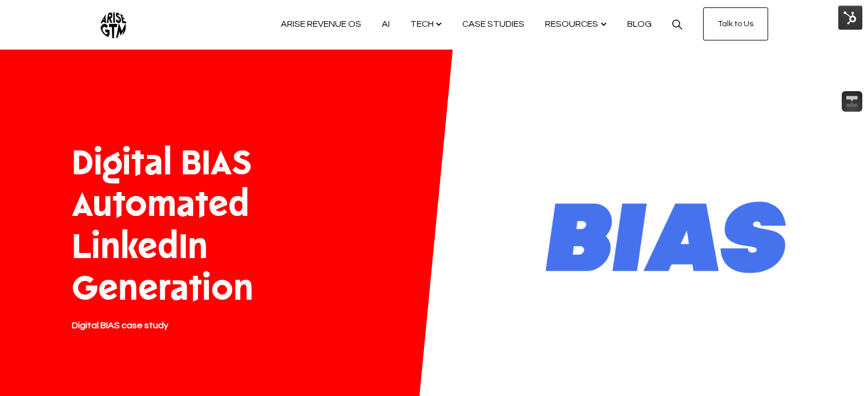  What do you see at coordinates (200, 325) in the screenshot?
I see `div: Digital BIAS case study` at bounding box center [200, 325].